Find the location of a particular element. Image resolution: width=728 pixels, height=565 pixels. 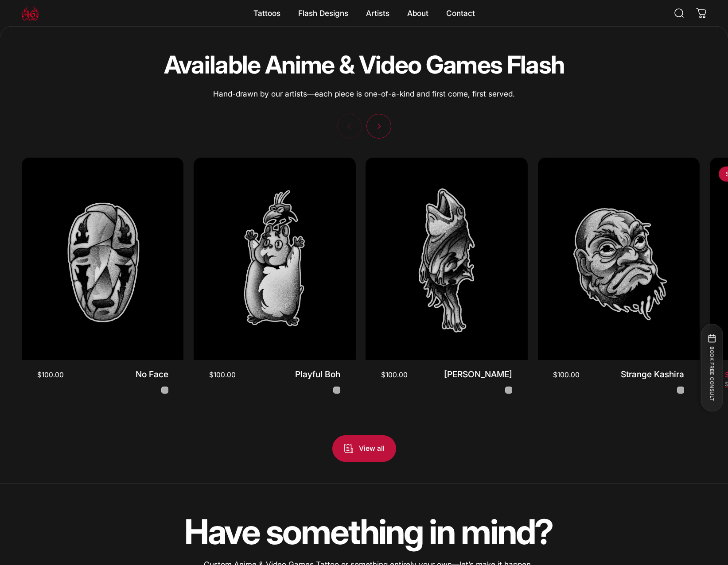

animate-element: Have is located at coordinates (222, 533).